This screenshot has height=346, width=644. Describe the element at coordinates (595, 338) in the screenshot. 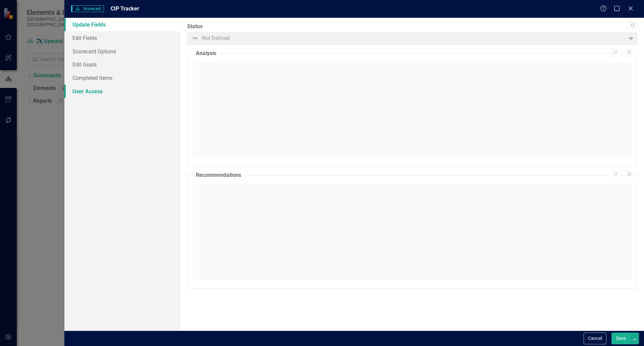

I see `button: Cancel` at that location.